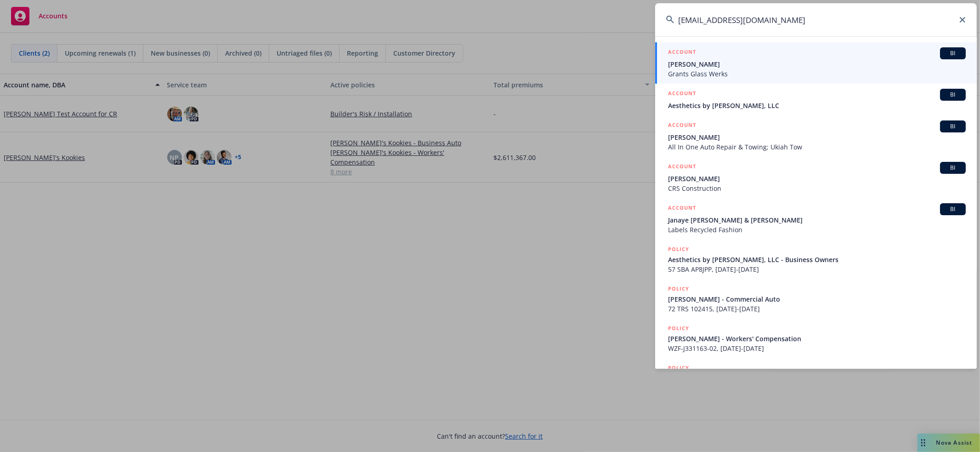 This screenshot has width=980, height=452. Describe the element at coordinates (817, 73) in the screenshot. I see `span: Grants Glass Werks` at that location.